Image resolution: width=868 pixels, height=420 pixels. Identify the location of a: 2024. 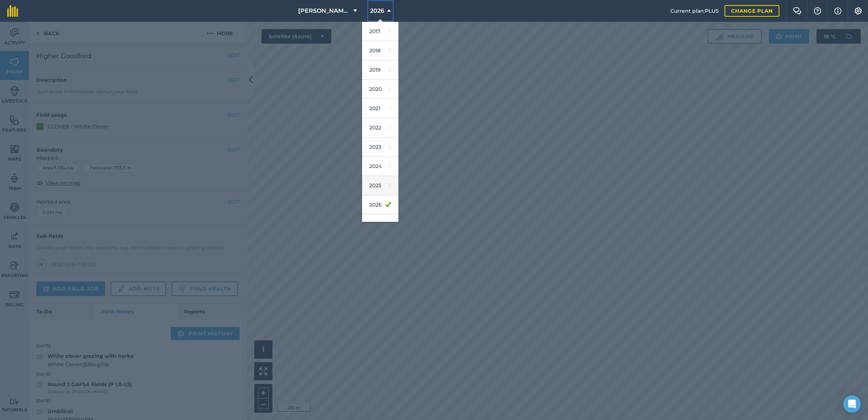
(380, 166).